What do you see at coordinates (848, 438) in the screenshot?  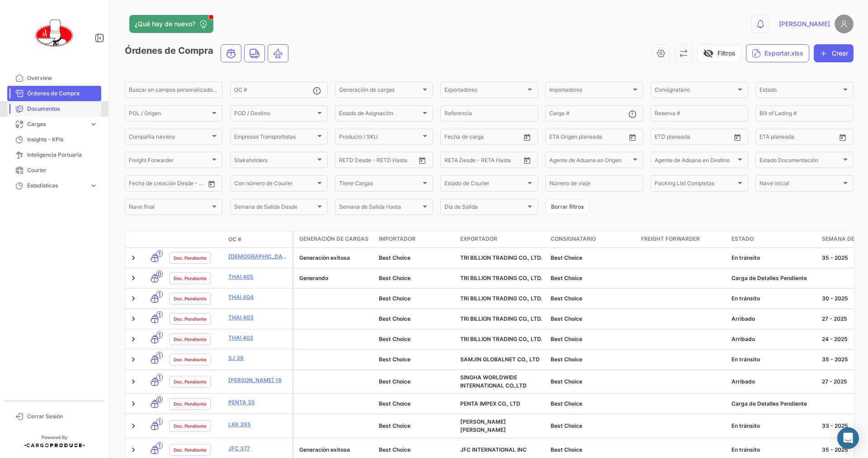 I see `div: Abrir Intercom Messenger` at bounding box center [848, 438].